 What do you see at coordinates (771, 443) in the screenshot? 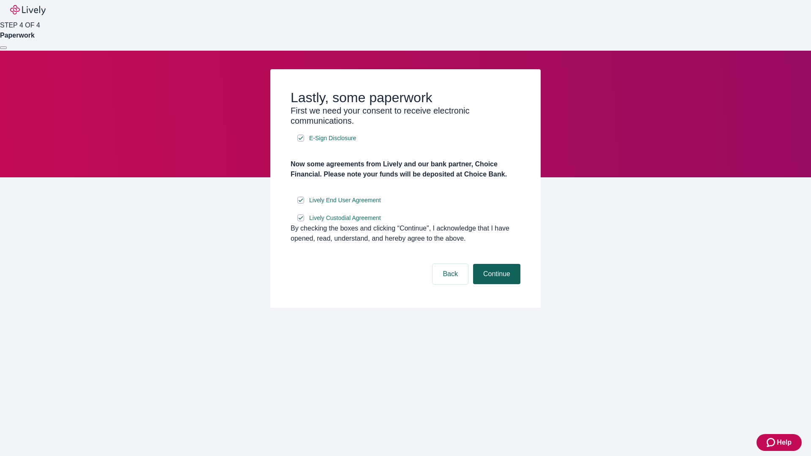
I see `svg: Zendesk support icon` at bounding box center [771, 443].